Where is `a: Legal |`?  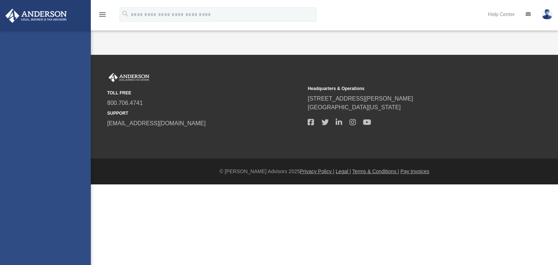 a: Legal | is located at coordinates (343, 171).